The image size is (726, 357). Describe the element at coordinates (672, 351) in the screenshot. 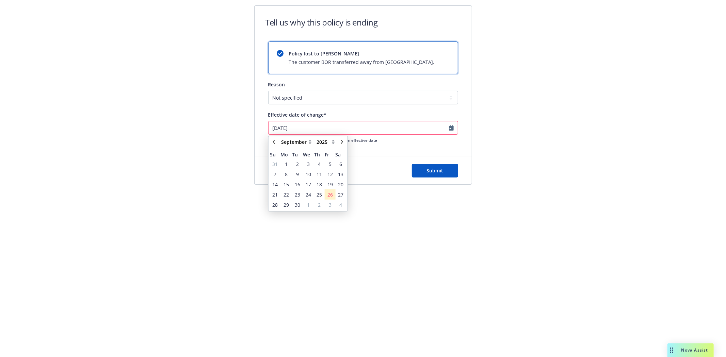

I see `div: Drag to move` at that location.